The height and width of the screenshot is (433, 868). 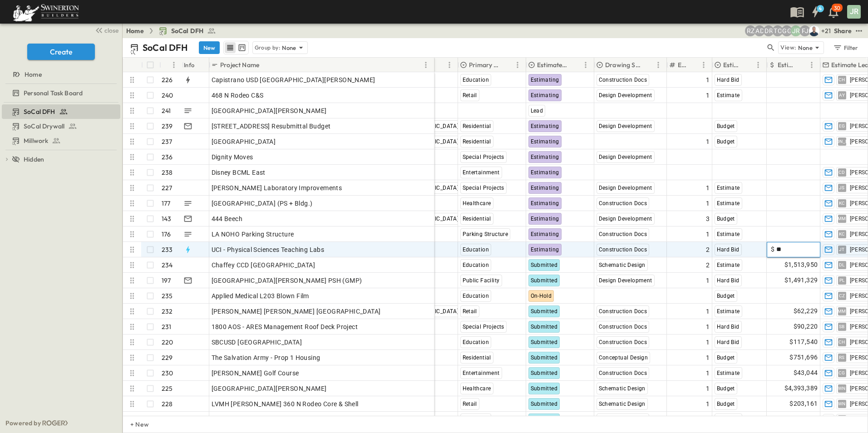 I want to click on p: 30, so click(x=837, y=8).